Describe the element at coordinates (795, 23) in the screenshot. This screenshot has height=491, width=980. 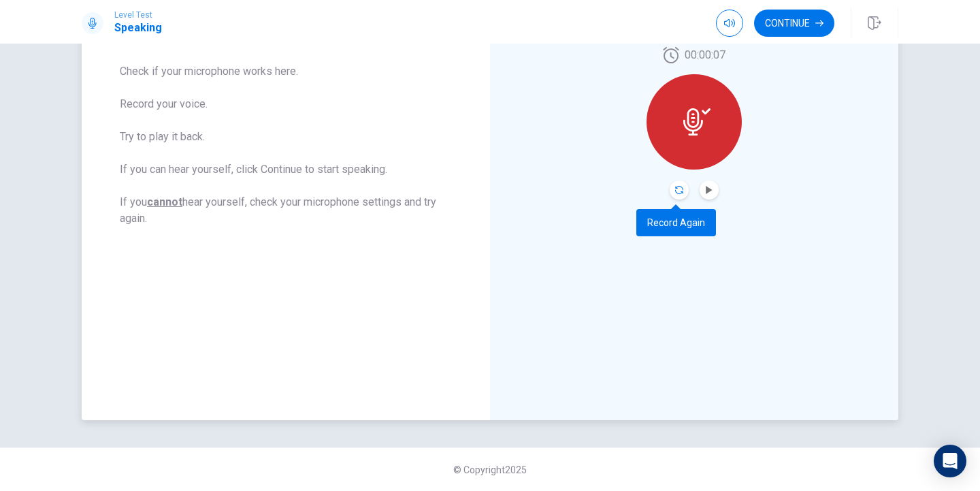
I see `button: Continue` at that location.